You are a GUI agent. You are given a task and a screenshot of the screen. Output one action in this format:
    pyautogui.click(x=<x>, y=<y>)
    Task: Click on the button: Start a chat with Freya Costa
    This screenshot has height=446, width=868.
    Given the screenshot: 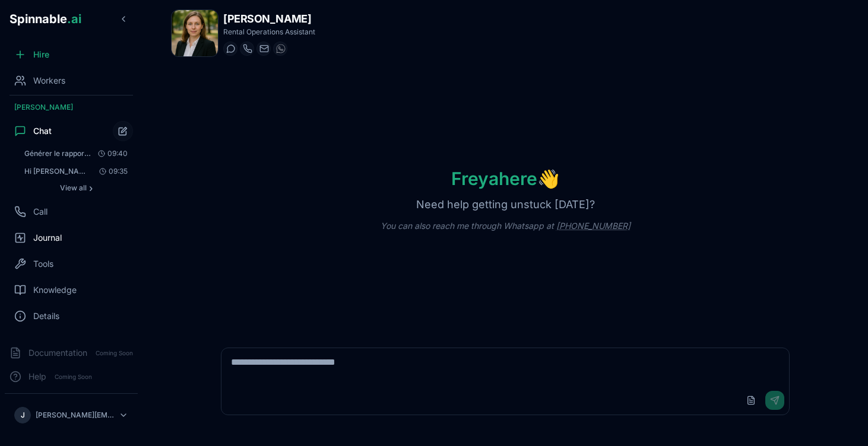 What is the action you would take?
    pyautogui.click(x=231, y=49)
    